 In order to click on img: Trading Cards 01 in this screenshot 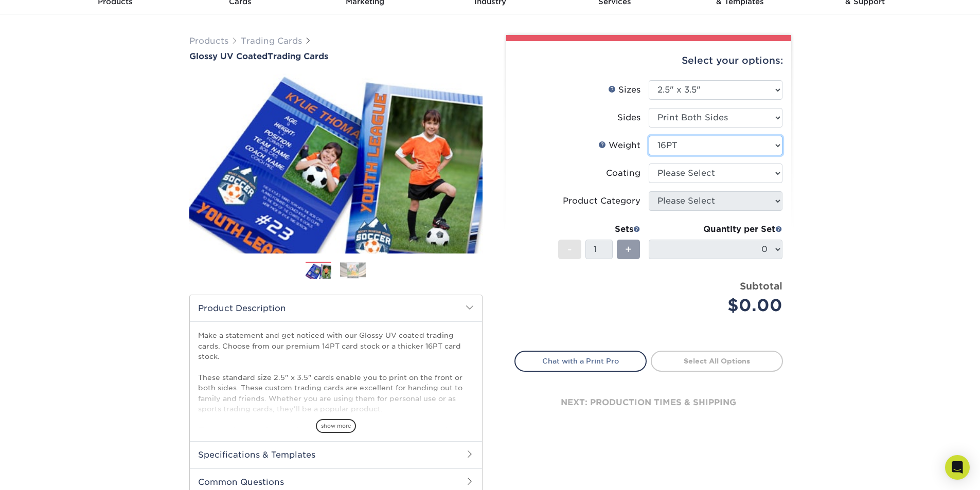, I will do `click(318, 271)`.